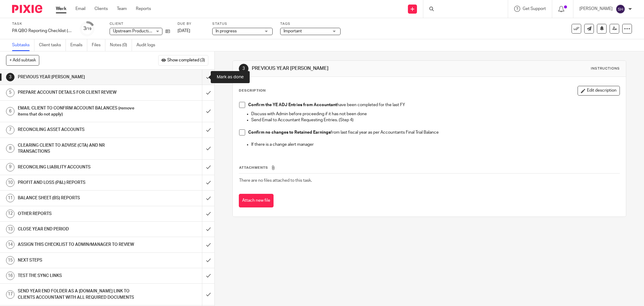 The width and height of the screenshot is (644, 306). Describe the element at coordinates (77, 198) in the screenshot. I see `h1: BALANCE SHEET (BS) REPORTS` at that location.